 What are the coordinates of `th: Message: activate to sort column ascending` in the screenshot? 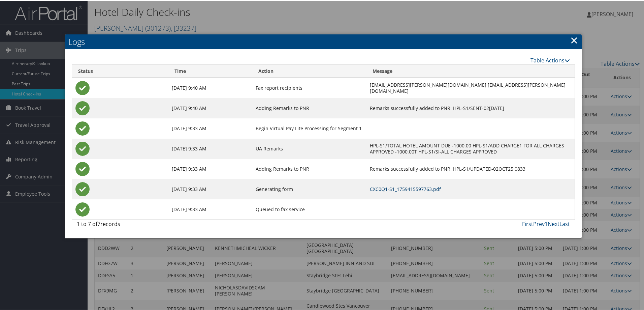 It's located at (470, 70).